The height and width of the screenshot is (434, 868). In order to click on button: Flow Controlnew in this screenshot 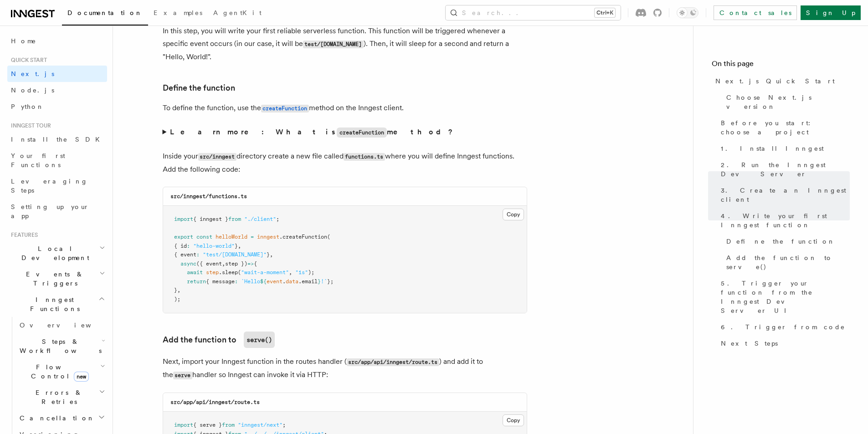, I will do `click(62, 372)`.